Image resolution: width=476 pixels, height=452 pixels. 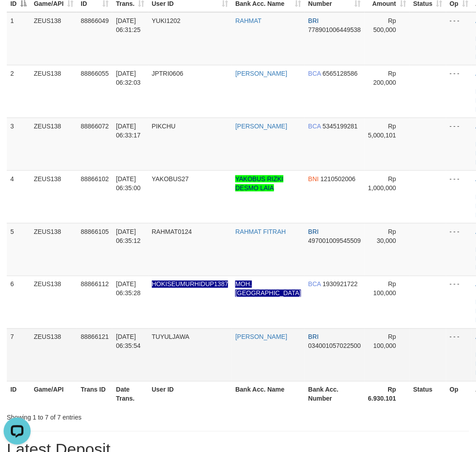 I want to click on td: 2, so click(x=18, y=91).